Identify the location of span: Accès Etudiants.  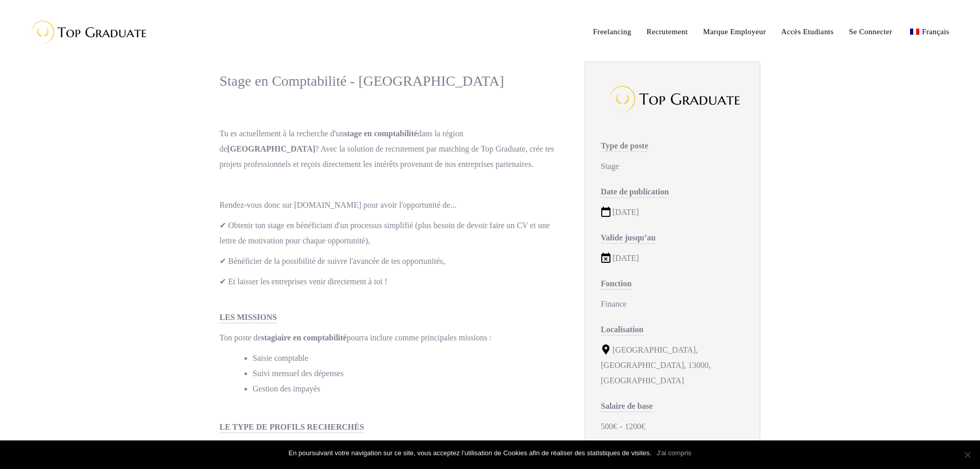
(807, 32).